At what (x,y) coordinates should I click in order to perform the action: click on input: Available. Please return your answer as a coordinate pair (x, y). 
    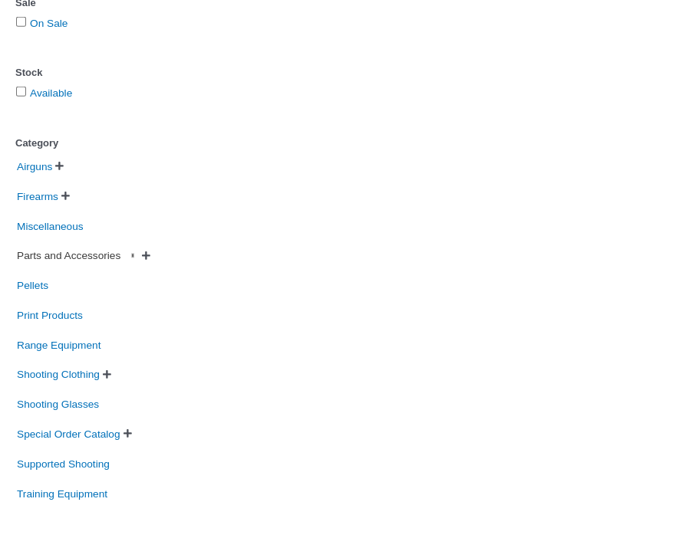
    Looking at the image, I should click on (21, 91).